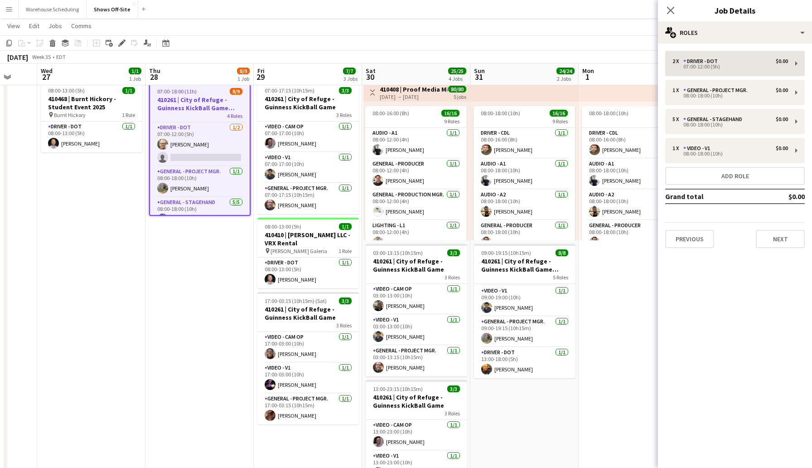 The image size is (812, 468). Describe the element at coordinates (479, 77) in the screenshot. I see `span: 31` at that location.